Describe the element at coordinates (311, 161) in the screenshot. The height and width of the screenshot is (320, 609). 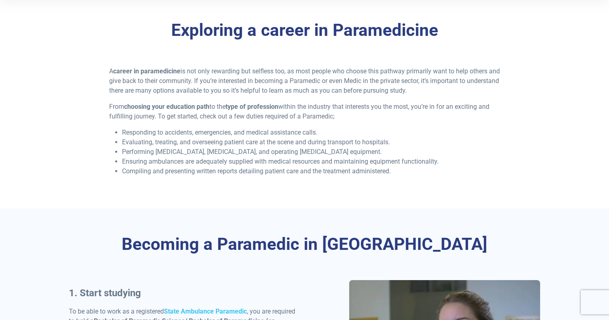
I see `li: Ensuring ambulances are adequately supplied with medical resources and maintaining equipment func...` at that location.